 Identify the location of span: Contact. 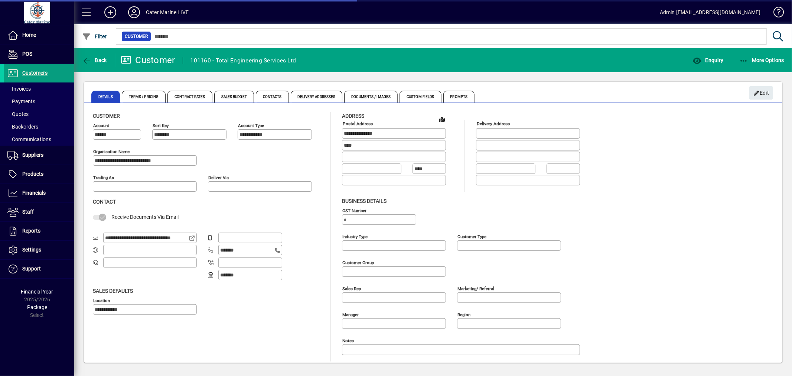
(104, 202).